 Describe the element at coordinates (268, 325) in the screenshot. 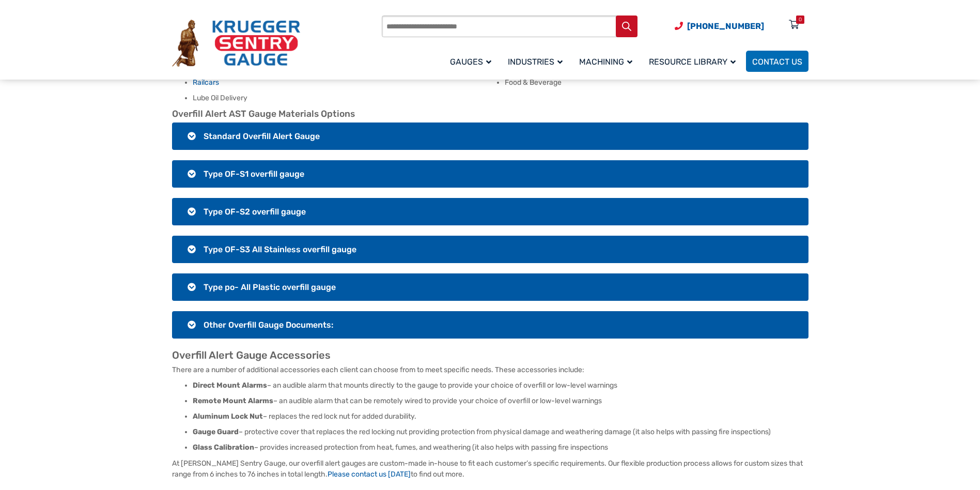

I see `span: Other Overfill Gauge Documents:` at that location.